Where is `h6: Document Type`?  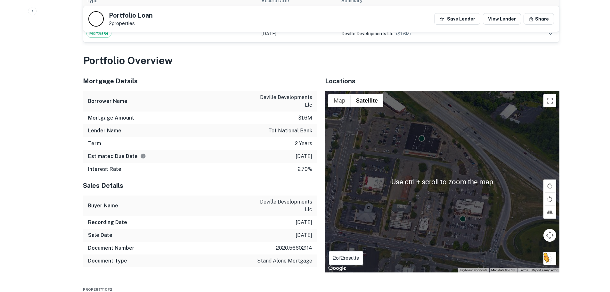
h6: Document Type is located at coordinates (108, 261).